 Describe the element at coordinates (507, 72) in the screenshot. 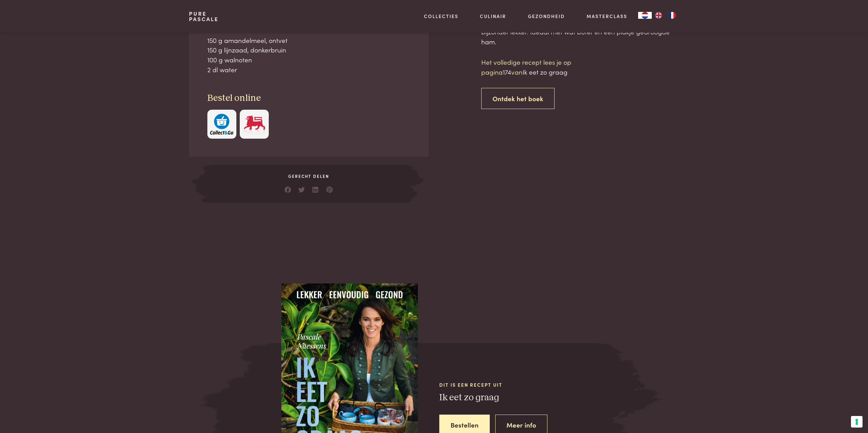

I see `span: 174` at that location.